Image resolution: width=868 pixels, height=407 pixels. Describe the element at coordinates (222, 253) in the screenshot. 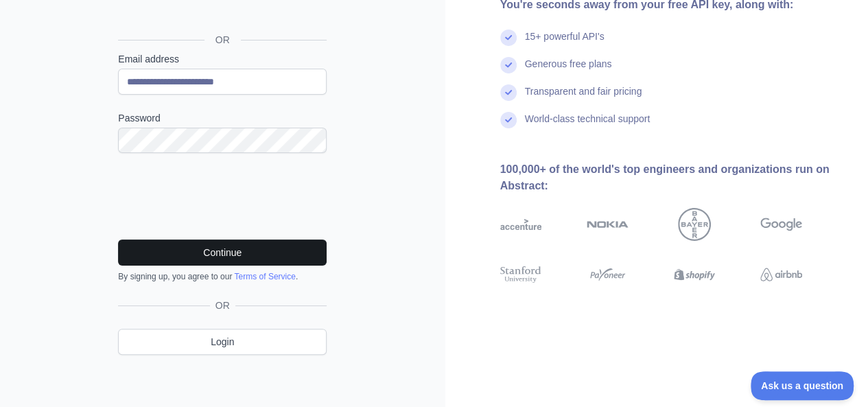

I see `button: Continue` at that location.